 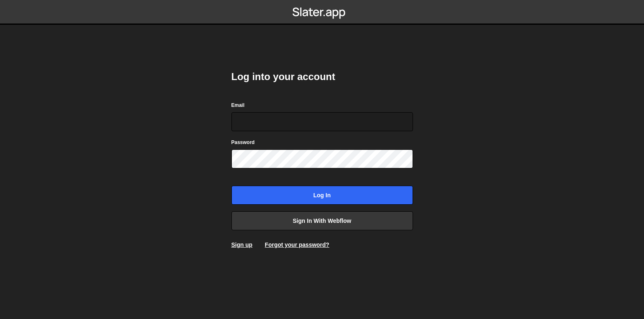 I want to click on a: Forgot your password?, so click(x=297, y=244).